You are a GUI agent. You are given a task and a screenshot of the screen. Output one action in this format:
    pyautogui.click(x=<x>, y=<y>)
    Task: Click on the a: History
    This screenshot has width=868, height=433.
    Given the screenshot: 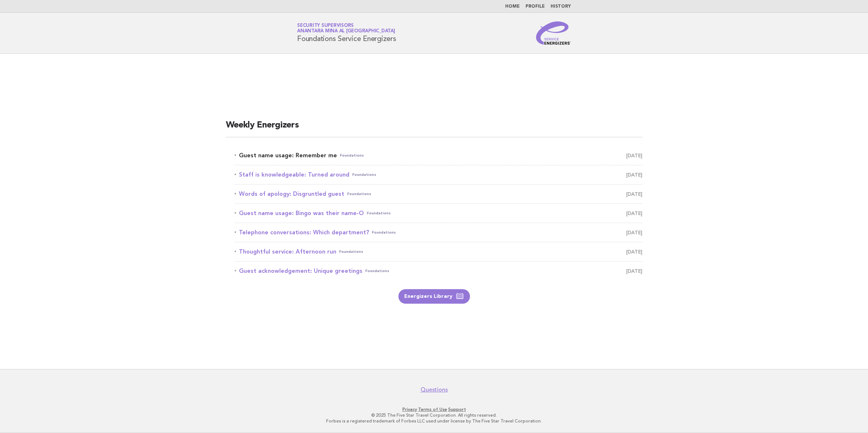 What is the action you would take?
    pyautogui.click(x=561, y=7)
    